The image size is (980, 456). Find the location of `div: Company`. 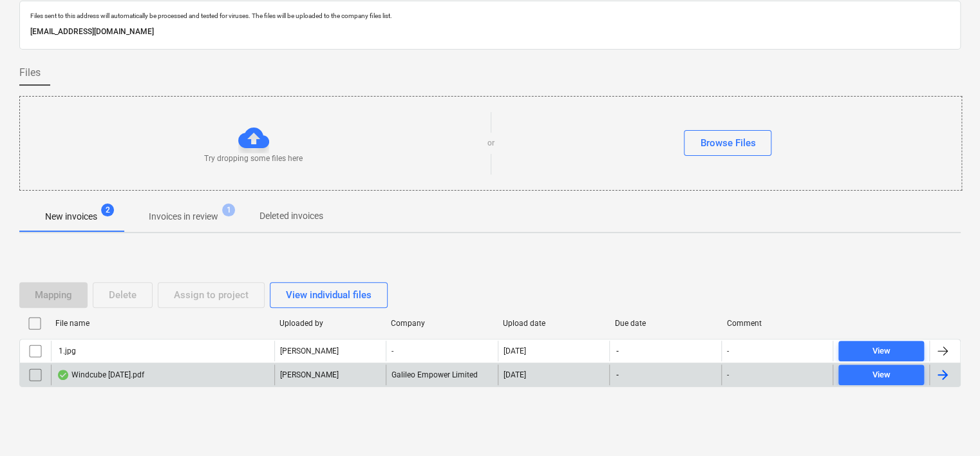

div: Company is located at coordinates (442, 323).